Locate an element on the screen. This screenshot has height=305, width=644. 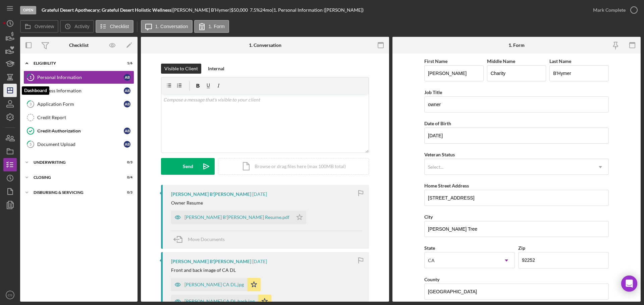
button: Activity is located at coordinates (77, 26).